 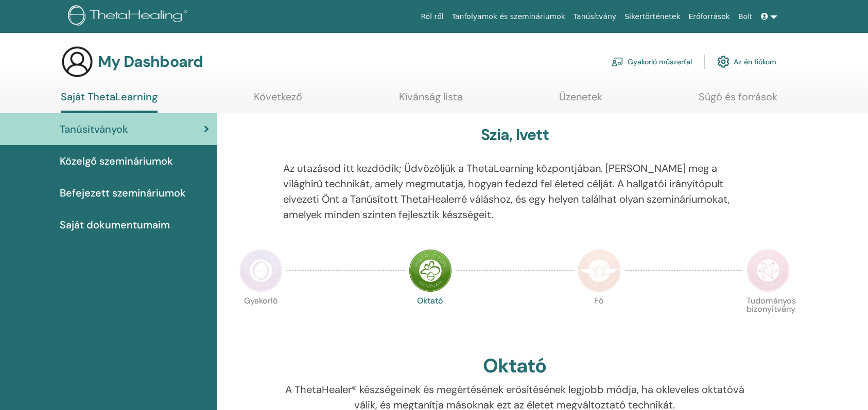 I want to click on a: Sikertörténetek, so click(x=653, y=16).